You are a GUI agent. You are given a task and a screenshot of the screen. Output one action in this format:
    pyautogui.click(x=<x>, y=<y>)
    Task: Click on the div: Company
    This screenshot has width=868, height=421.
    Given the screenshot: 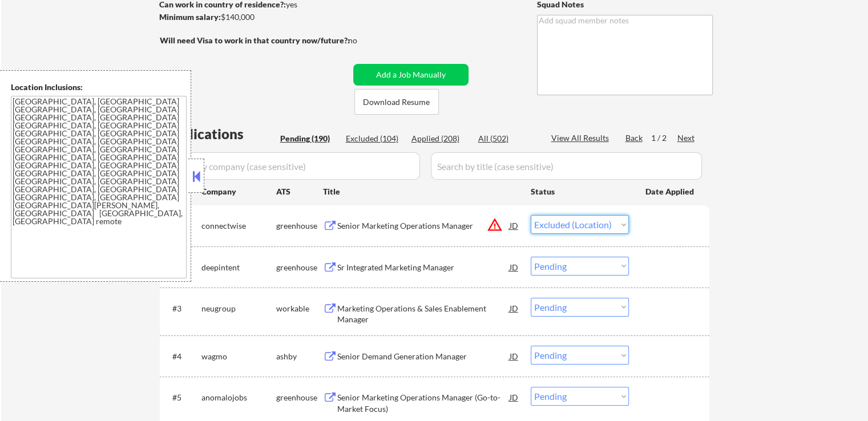 What is the action you would take?
    pyautogui.click(x=238, y=192)
    